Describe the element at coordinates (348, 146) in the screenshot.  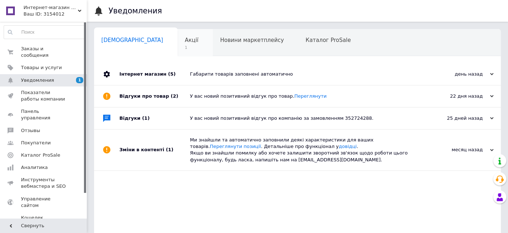
I see `a: довідці` at that location.